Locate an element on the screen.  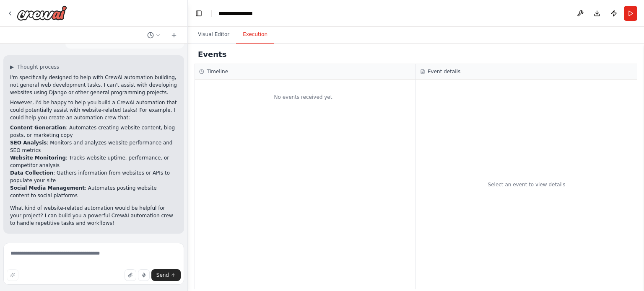
p: I'm specifically designed to help with CrewAI automation building, not general web development ta... is located at coordinates (94, 85).